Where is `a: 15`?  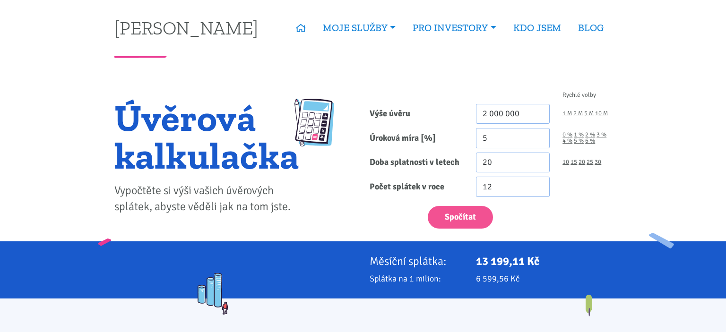
a: 15 is located at coordinates (574, 162).